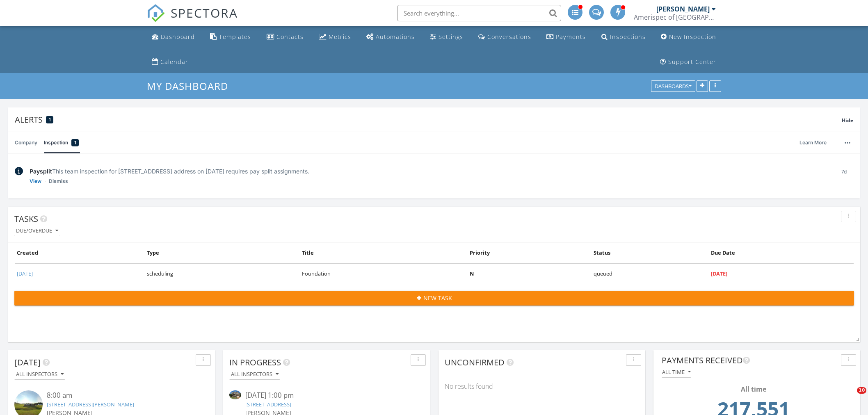 The image size is (868, 415). I want to click on span: In Progress, so click(255, 362).